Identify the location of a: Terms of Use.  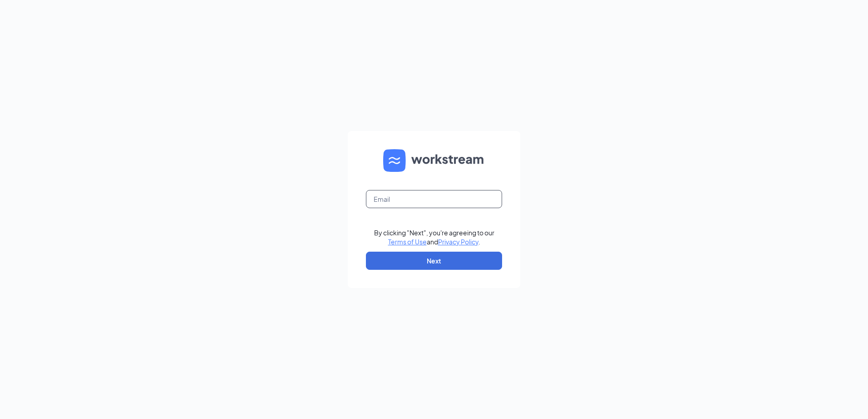
(407, 242).